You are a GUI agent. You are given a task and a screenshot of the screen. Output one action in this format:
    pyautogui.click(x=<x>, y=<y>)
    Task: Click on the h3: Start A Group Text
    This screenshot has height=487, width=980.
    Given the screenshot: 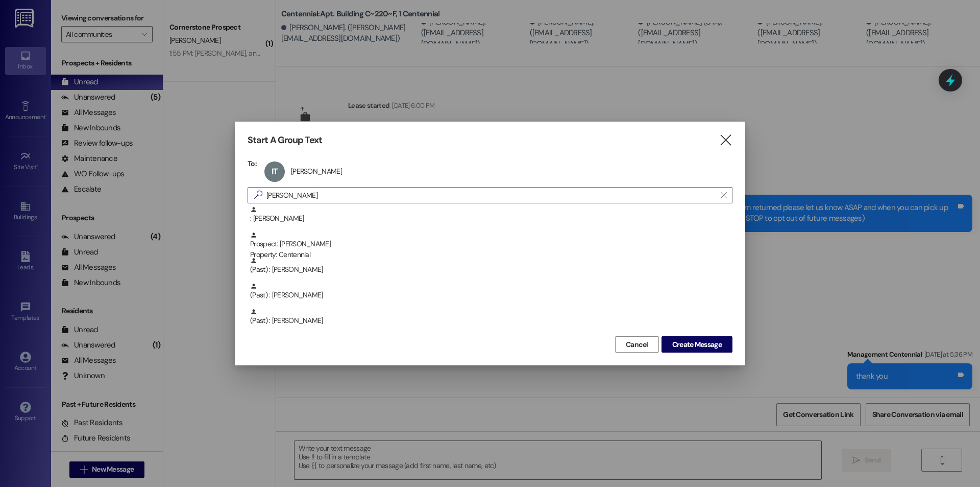 What is the action you would take?
    pyautogui.click(x=285, y=140)
    